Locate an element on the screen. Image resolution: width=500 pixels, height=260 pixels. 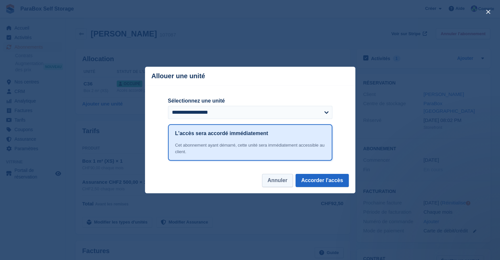
div: Cet abonnement ayant démarré, cette unité sera immédiatement accessible au client. is located at coordinates (250, 148).